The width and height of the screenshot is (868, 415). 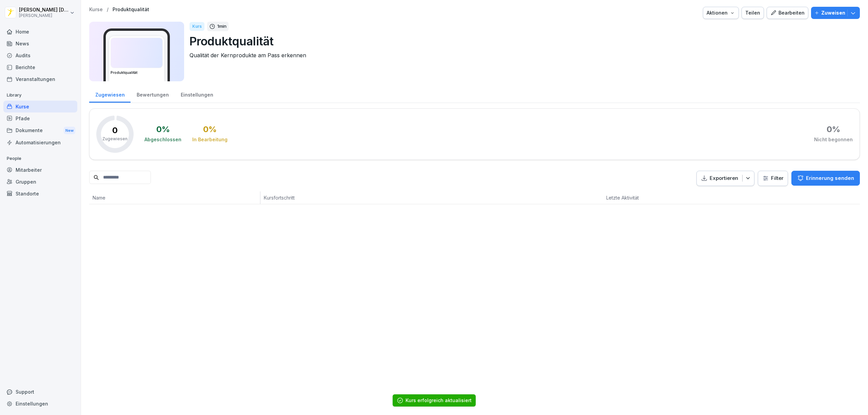 I want to click on div: New, so click(x=70, y=130).